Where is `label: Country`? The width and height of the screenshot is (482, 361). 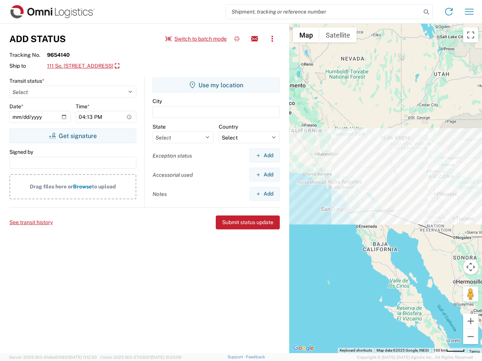
label: Country is located at coordinates (228, 127).